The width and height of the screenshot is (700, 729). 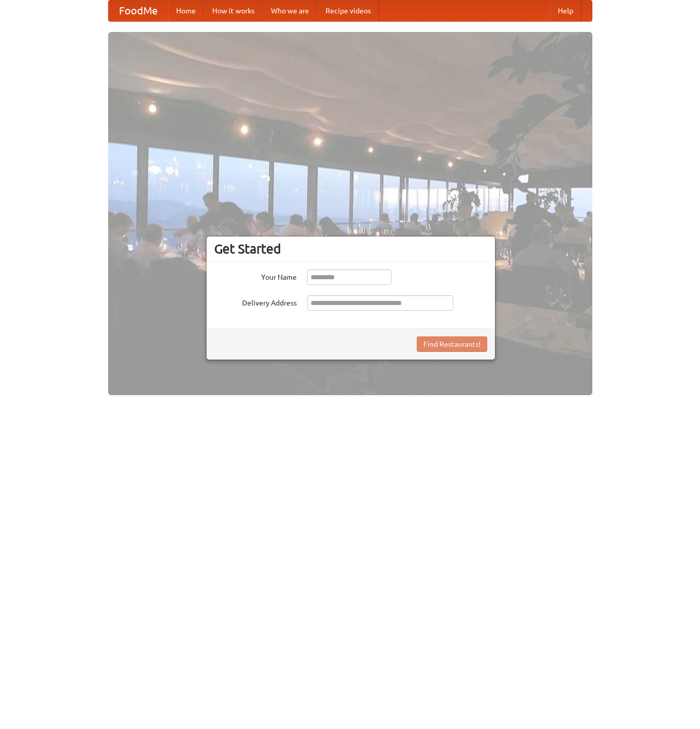 I want to click on a: How it works, so click(x=234, y=11).